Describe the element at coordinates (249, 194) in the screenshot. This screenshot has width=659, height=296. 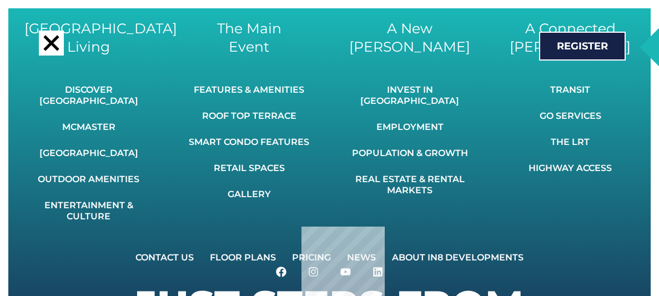
I see `a: Gallery` at that location.